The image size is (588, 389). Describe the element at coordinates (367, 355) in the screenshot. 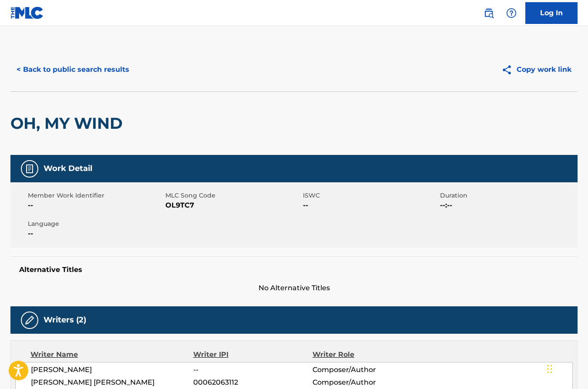

I see `div: Writer Role` at that location.